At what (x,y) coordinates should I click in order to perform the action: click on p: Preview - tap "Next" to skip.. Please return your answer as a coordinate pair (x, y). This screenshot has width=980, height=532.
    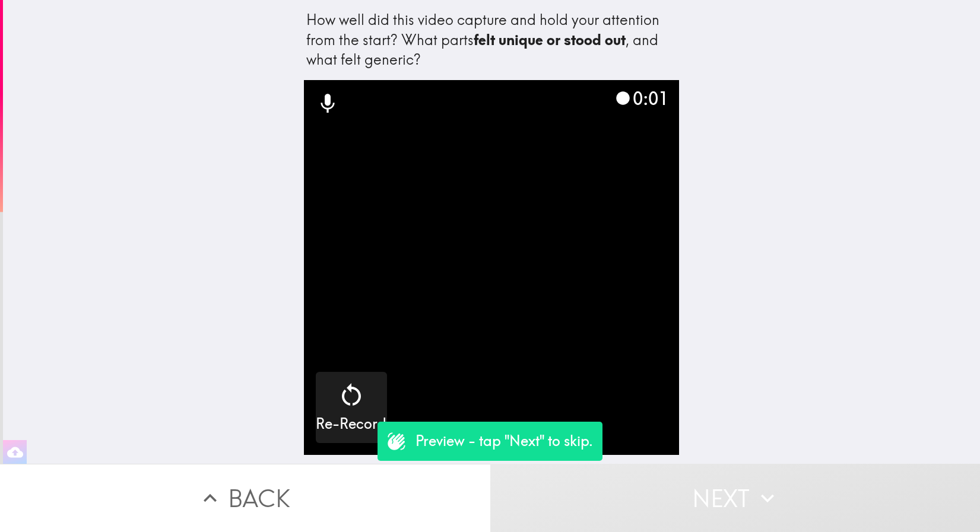
    Looking at the image, I should click on (504, 442).